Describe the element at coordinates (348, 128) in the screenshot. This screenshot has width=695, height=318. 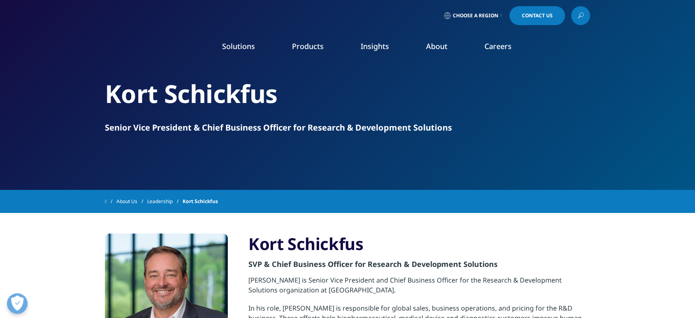
I see `div: Senior Vice President & Chief Business Officer for Research & Development Solutions` at that location.